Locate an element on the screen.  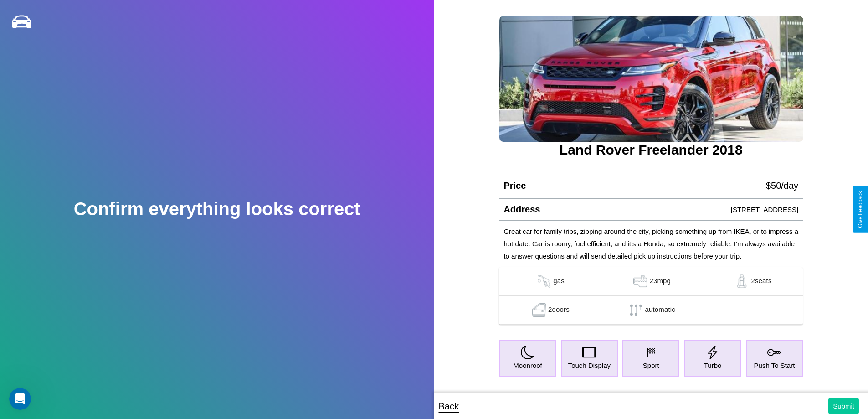
p: 2 doors is located at coordinates (558, 309).